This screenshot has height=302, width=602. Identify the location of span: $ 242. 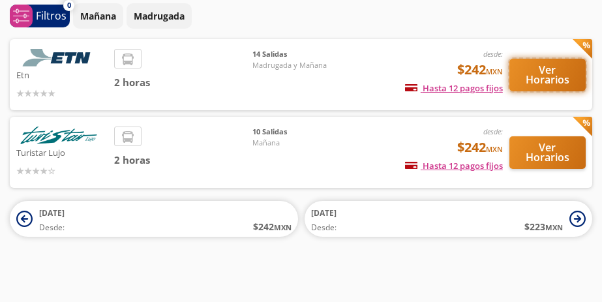
(272, 226).